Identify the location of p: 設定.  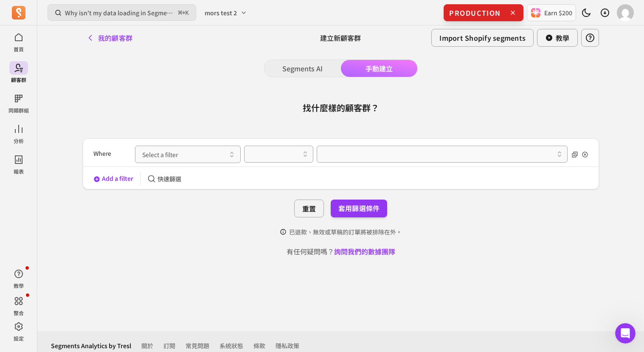
(19, 338).